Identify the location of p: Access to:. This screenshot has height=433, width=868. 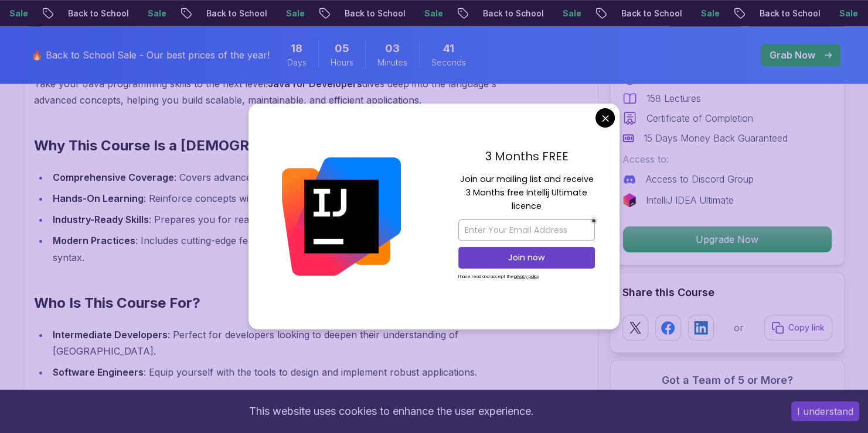
(727, 160).